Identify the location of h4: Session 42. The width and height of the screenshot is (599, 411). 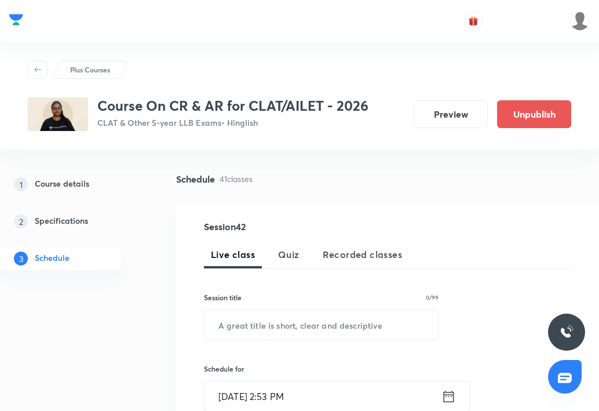
(299, 226).